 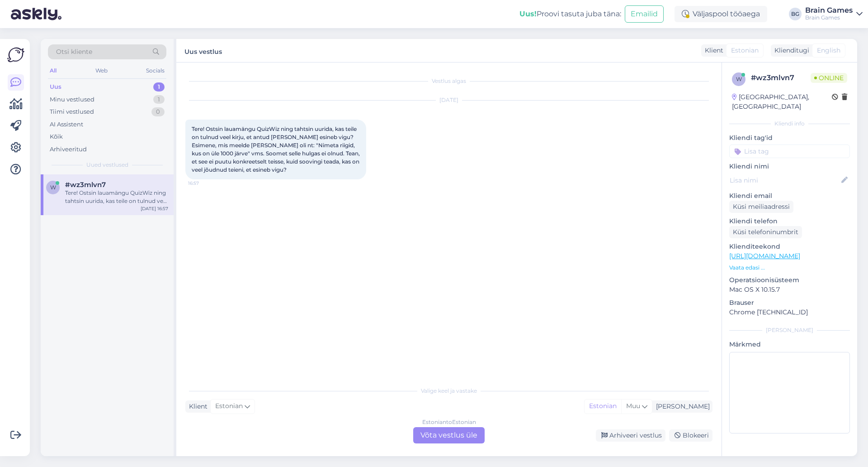 What do you see at coordinates (720, 14) in the screenshot?
I see `div: Väljaspool tööaega` at bounding box center [720, 14].